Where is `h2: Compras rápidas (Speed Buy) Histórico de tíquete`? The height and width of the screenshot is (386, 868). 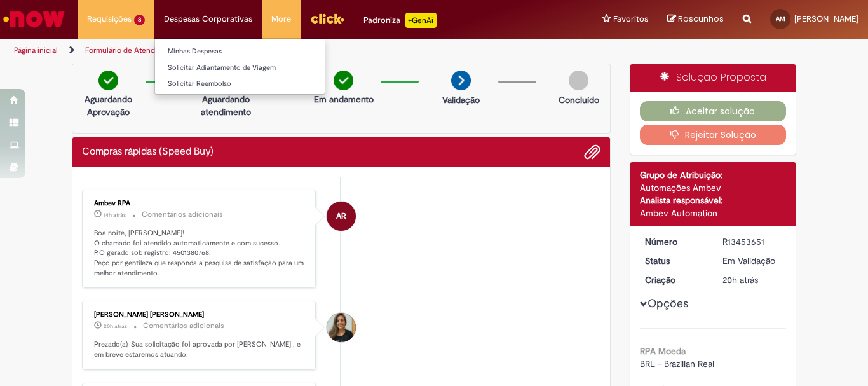
h2: Compras rápidas (Speed Buy) Histórico de tíquete is located at coordinates (147, 152).